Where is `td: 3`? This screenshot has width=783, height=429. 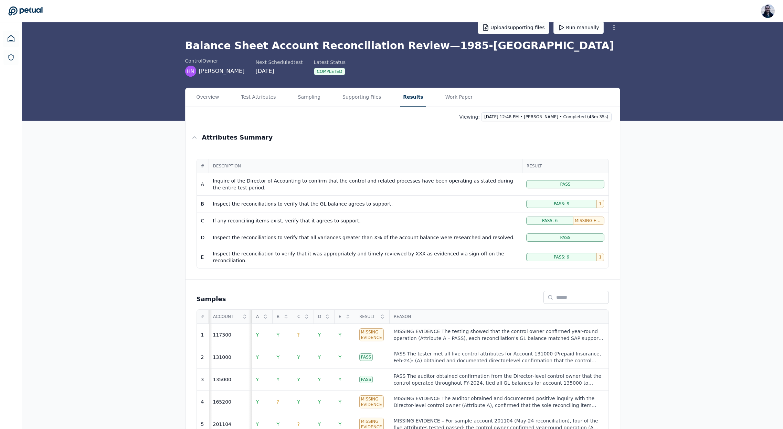
td: 3 is located at coordinates (203, 380).